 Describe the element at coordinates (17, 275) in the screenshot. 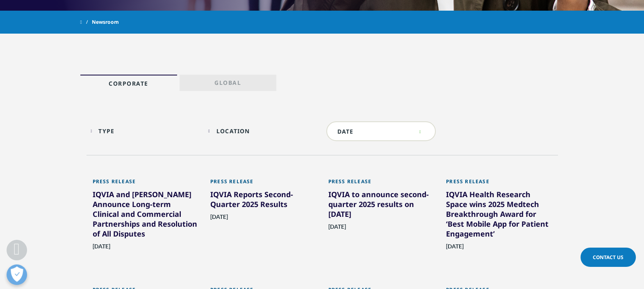

I see `button: Open Preferences` at that location.